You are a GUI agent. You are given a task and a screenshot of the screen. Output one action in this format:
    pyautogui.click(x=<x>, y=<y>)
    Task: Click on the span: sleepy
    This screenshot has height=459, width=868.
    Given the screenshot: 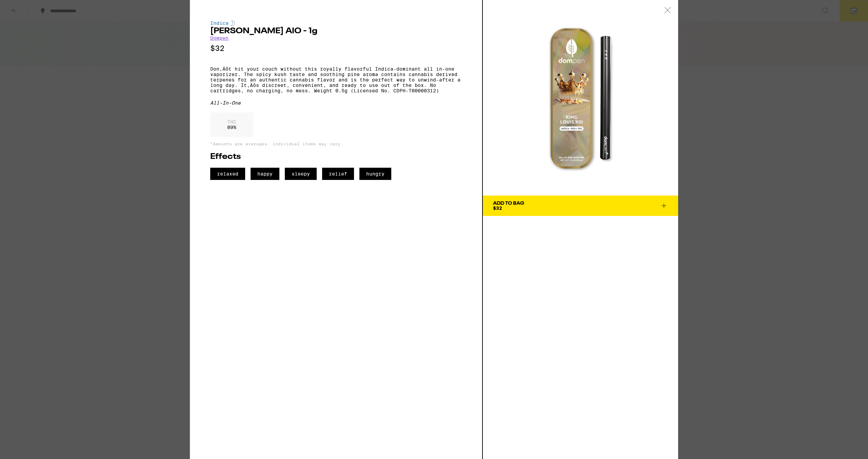 What is the action you would take?
    pyautogui.click(x=301, y=174)
    